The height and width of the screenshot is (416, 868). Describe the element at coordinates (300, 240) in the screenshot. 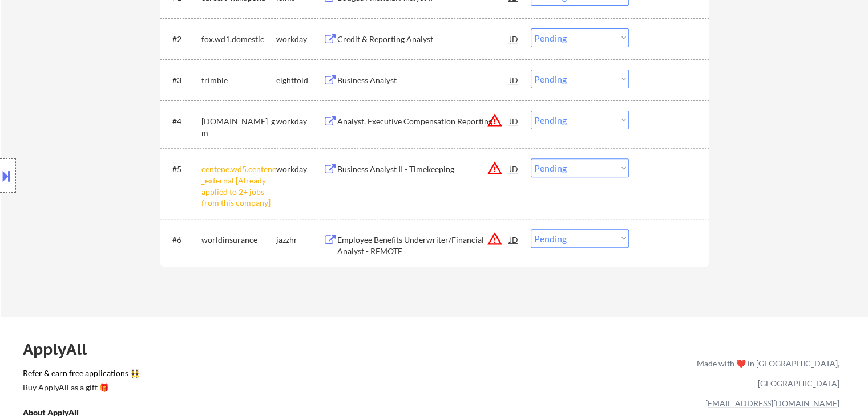

I see `div: jazzhr` at that location.